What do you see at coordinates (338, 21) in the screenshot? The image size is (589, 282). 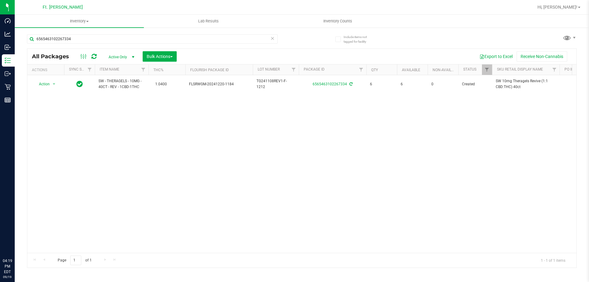 I see `a: Inventory Counts` at bounding box center [338, 21].